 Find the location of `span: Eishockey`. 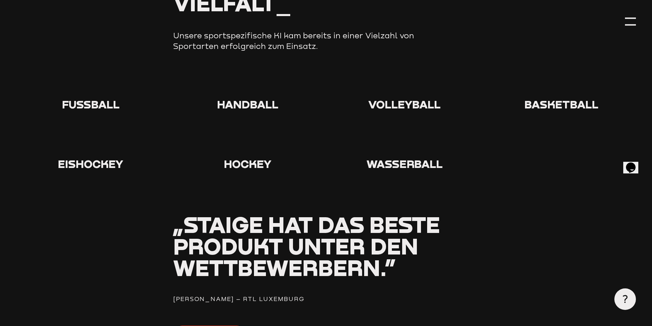

span: Eishockey is located at coordinates (90, 164).